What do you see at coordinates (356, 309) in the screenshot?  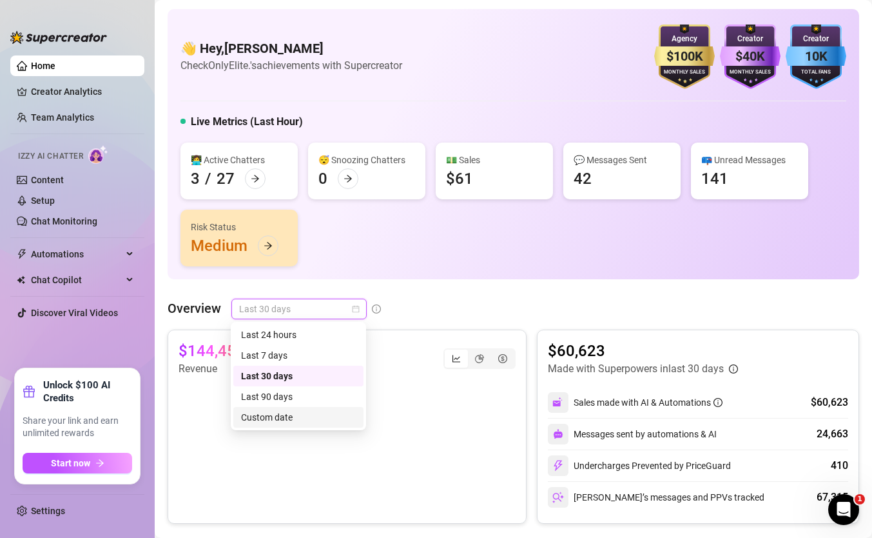 I see `span: calendar` at bounding box center [356, 309].